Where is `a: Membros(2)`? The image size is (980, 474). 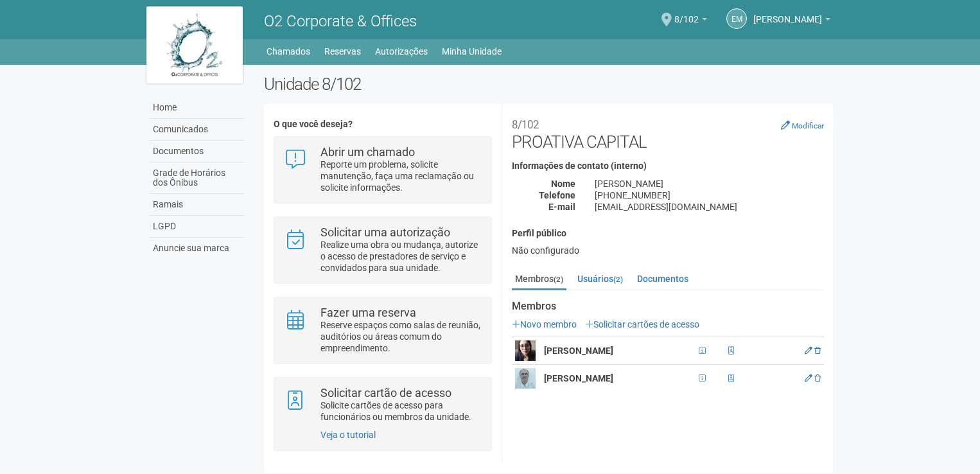 a: Membros(2) is located at coordinates (539, 279).